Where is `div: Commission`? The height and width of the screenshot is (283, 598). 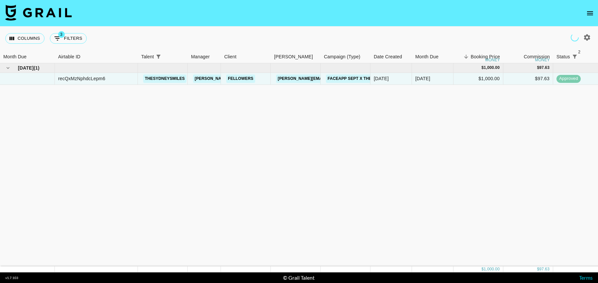 div: Commission is located at coordinates (536, 57).